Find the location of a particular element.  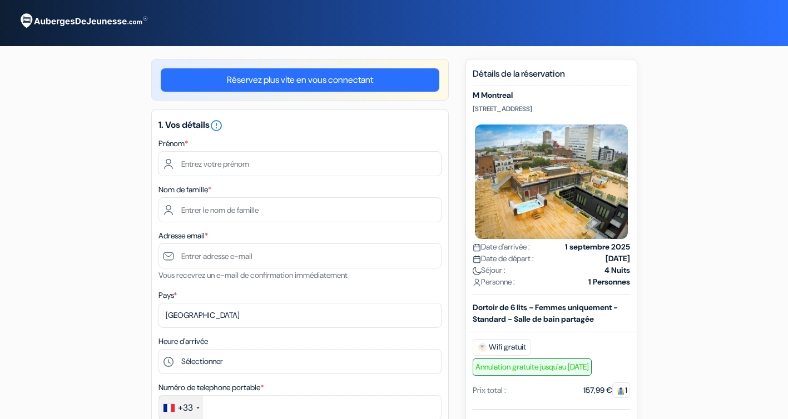

label: Prénom is located at coordinates (173, 143).